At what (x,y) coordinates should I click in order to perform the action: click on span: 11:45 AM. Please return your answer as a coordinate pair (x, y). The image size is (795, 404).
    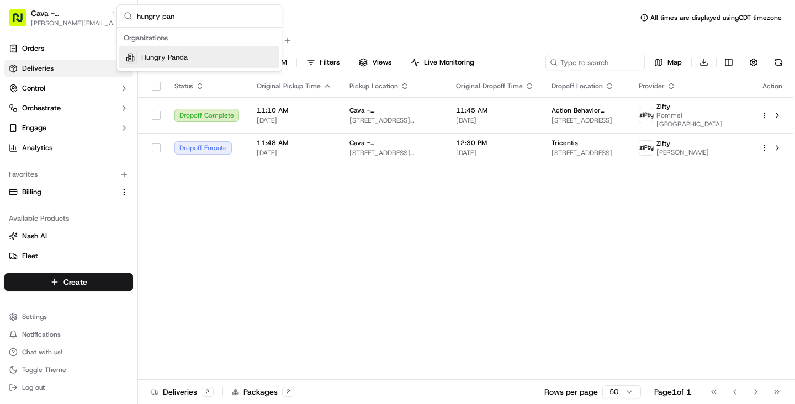
    Looking at the image, I should click on (495, 110).